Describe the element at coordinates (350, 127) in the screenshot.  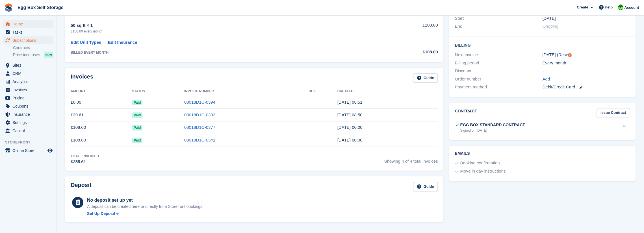
I see `time: 2025-08-15 23:00:54 UTC` at that location.